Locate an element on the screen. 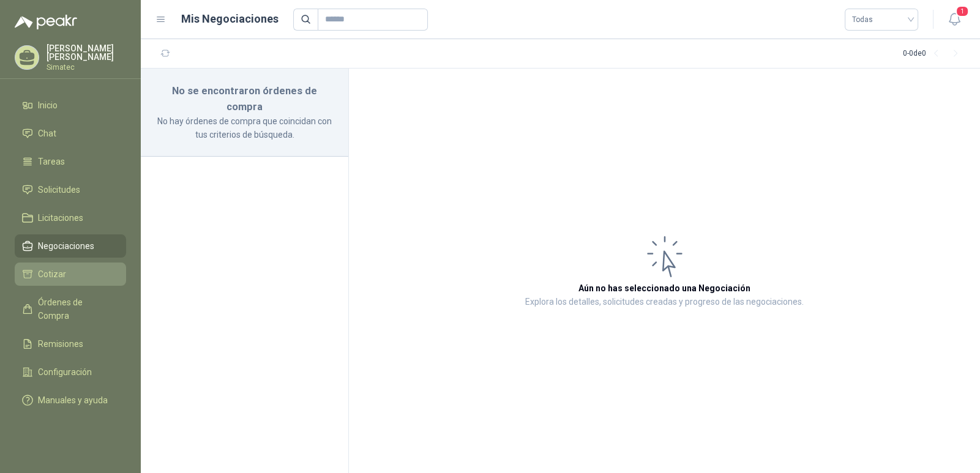 The height and width of the screenshot is (473, 980). p: No hay órdenes de compra que coincidan con tus criterios de búsqueda. is located at coordinates (244, 128).